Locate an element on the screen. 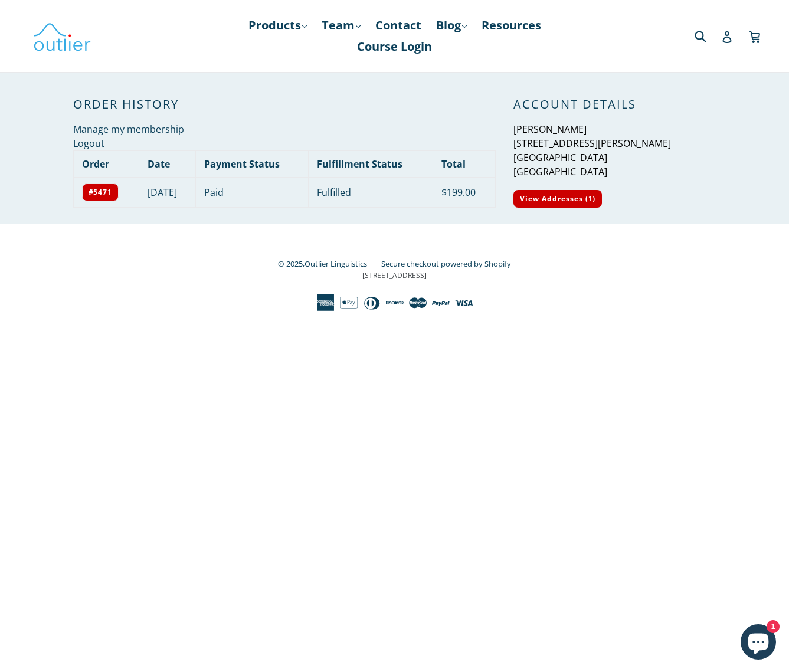 This screenshot has height=672, width=789. a: View Addresses (1) is located at coordinates (558, 199).